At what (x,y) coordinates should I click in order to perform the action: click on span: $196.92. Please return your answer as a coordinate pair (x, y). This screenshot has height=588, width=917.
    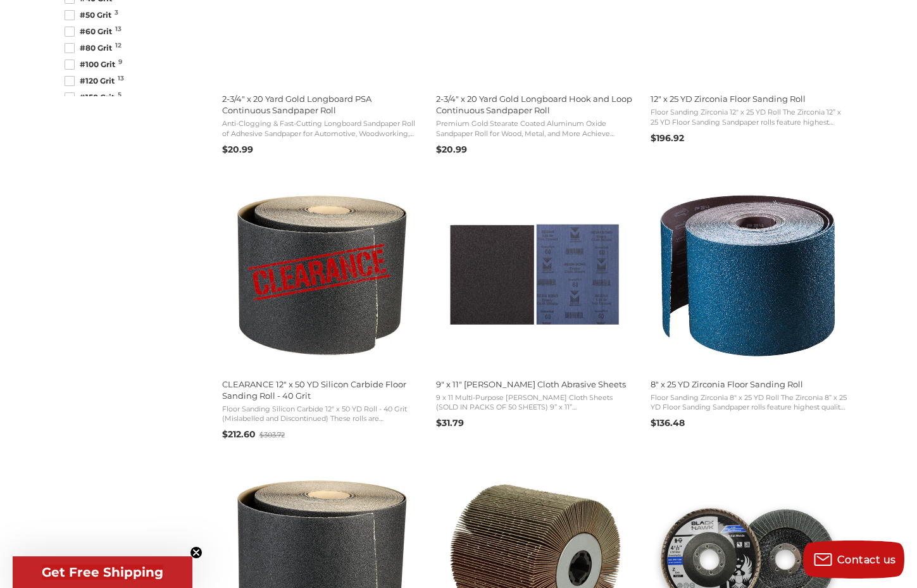
    Looking at the image, I should click on (667, 138).